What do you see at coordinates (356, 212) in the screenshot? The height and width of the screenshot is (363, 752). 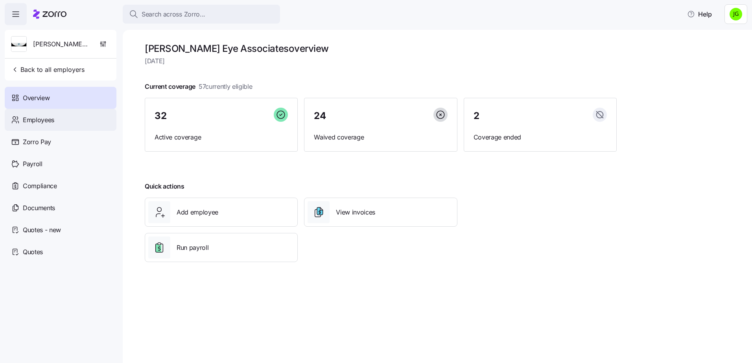 I see `span: View invoices` at bounding box center [356, 212].